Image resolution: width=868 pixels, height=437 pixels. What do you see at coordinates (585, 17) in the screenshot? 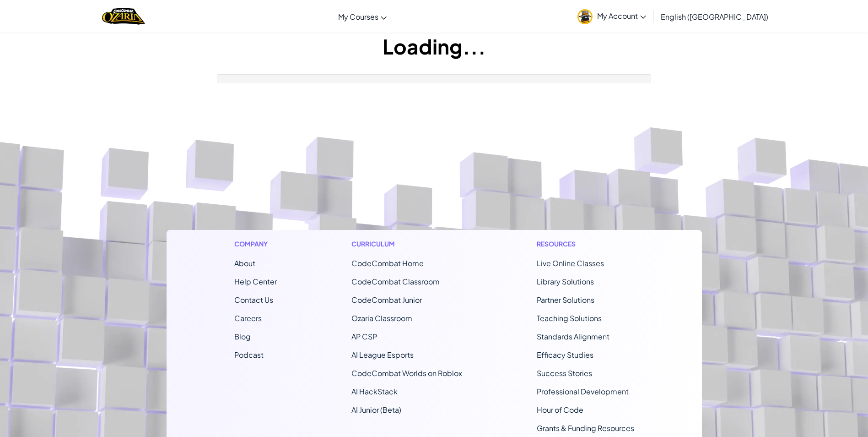
I see `img: avatar` at bounding box center [585, 17].